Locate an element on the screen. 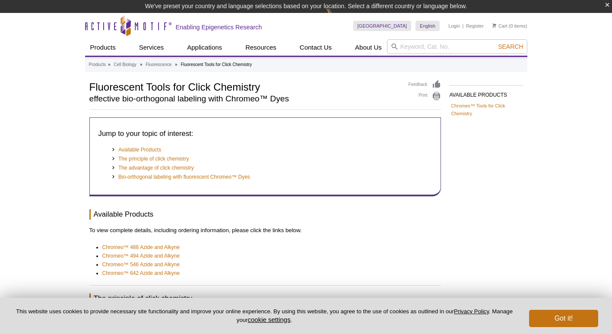  a: Fluorescence is located at coordinates (158, 65).